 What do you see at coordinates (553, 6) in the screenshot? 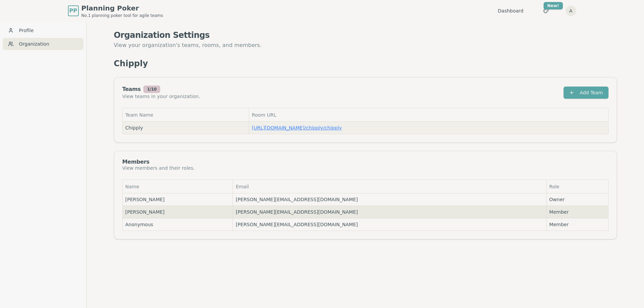
I see `div: New!` at bounding box center [553, 6].